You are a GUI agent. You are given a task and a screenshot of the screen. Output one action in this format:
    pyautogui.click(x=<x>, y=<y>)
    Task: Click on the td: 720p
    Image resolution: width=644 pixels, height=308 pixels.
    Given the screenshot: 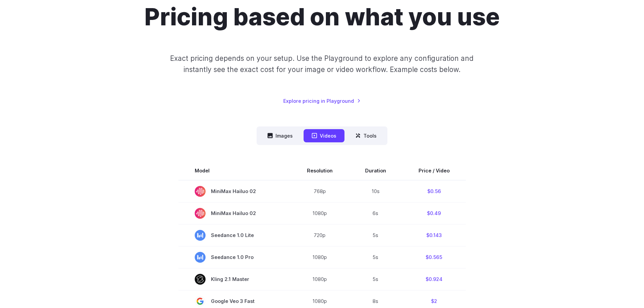 What is the action you would take?
    pyautogui.click(x=320, y=235)
    